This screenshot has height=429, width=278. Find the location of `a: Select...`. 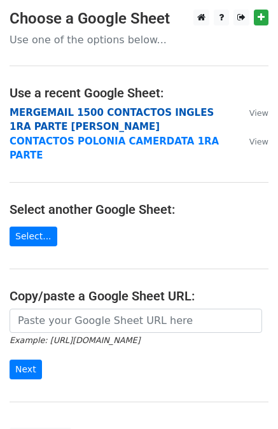

a: Select... is located at coordinates (33, 236).